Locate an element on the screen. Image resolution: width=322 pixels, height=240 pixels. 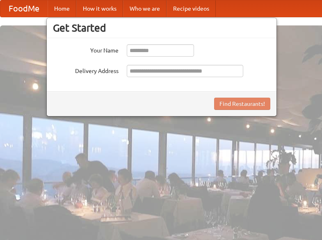
a: Who we are is located at coordinates (145, 9).